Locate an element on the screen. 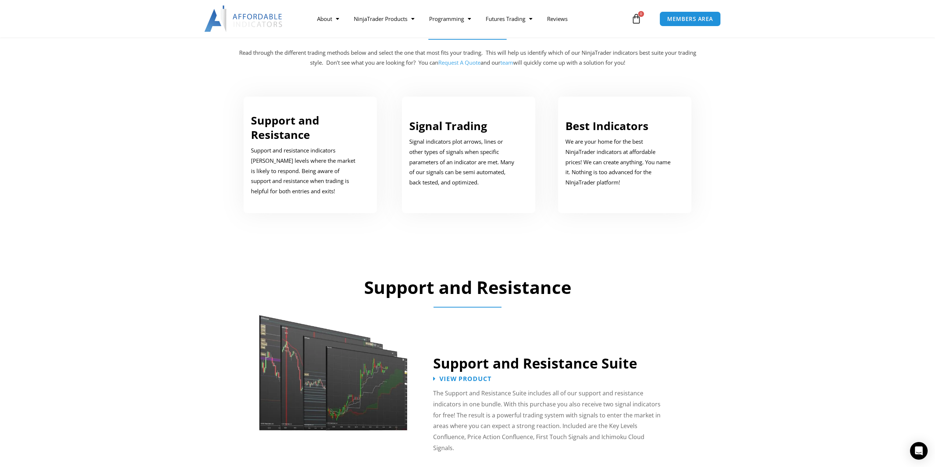  a: team is located at coordinates (507, 62).